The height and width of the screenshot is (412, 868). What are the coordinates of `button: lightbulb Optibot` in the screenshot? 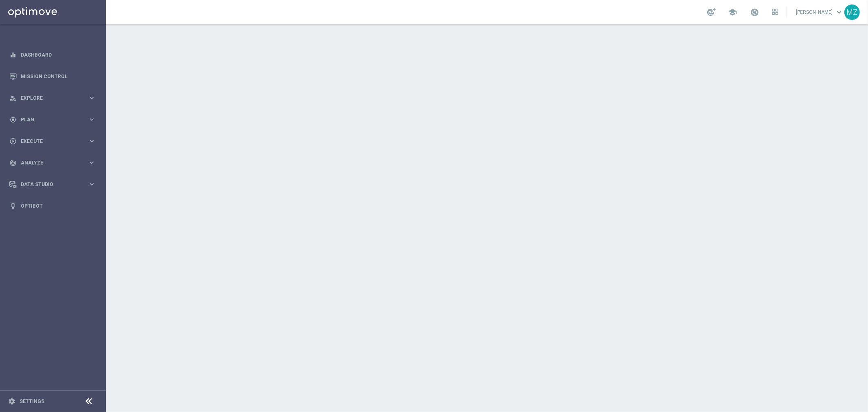 It's located at (52, 206).